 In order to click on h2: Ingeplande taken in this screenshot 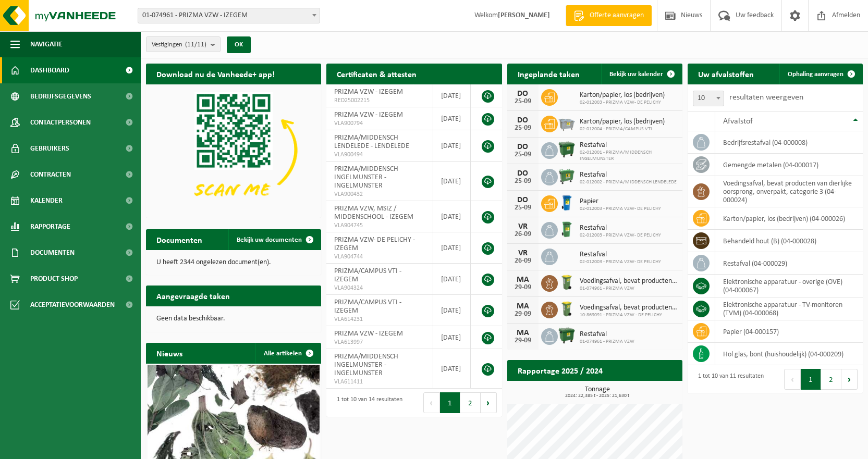, I will do `click(549, 73)`.